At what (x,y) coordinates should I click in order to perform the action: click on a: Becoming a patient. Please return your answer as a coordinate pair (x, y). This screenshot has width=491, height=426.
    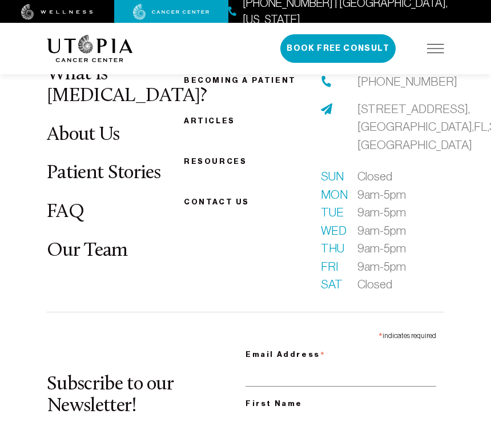
    Looking at the image, I should click on (240, 80).